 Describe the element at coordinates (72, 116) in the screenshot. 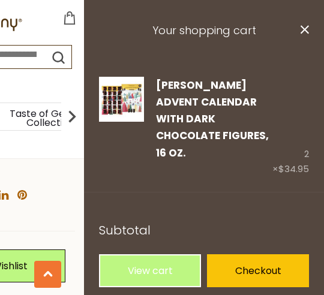

I see `img: next arrow` at that location.